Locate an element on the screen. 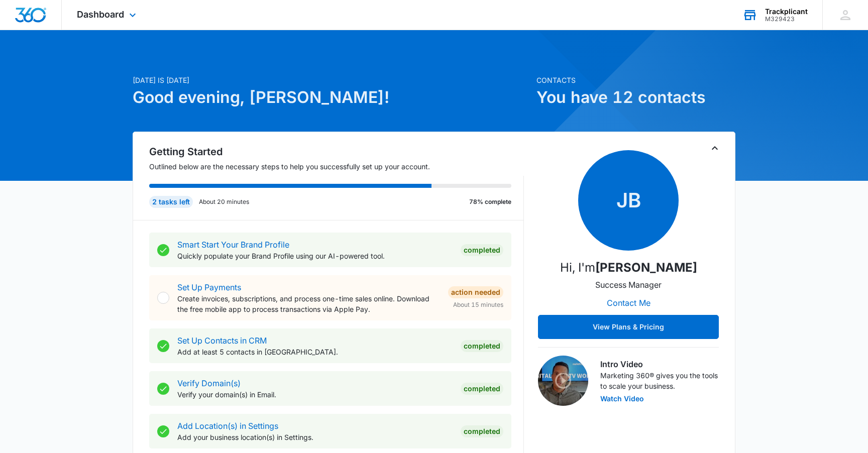  button: View Plans & Pricing is located at coordinates (628, 327).